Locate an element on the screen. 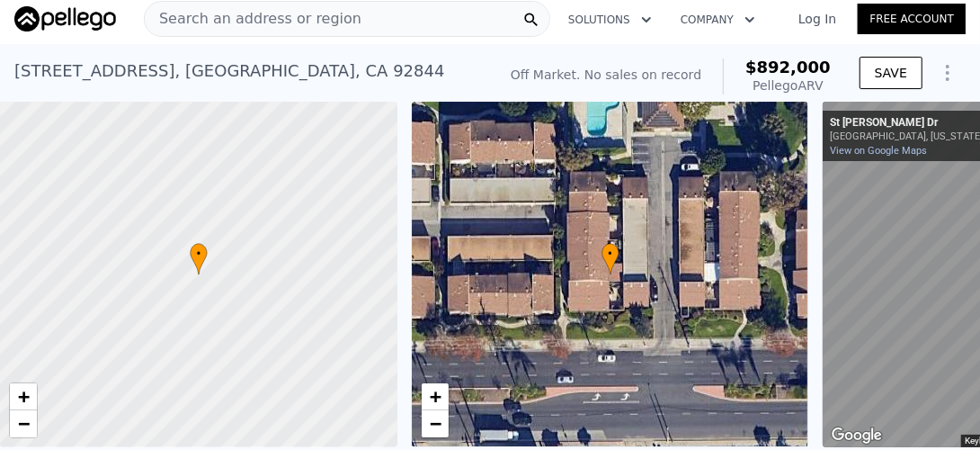 The width and height of the screenshot is (980, 450). div: Pellego ARV is located at coordinates (788, 85).